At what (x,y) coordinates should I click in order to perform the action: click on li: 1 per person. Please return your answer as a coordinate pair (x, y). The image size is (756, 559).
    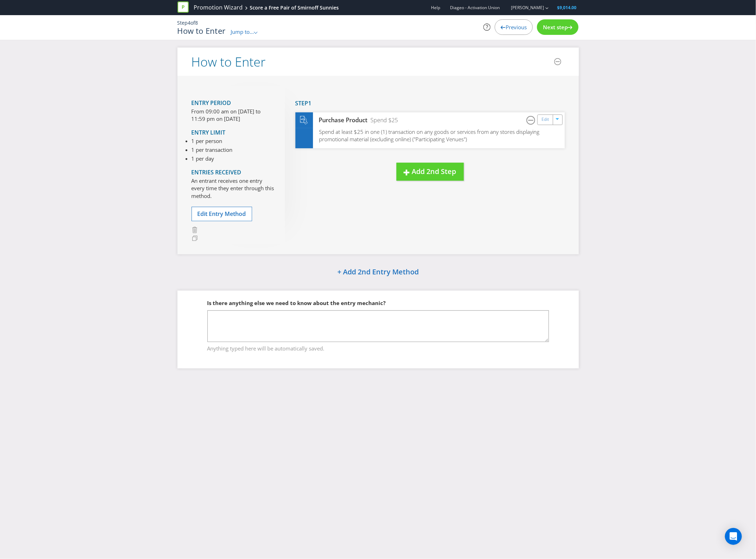
    Looking at the image, I should click on (212, 141).